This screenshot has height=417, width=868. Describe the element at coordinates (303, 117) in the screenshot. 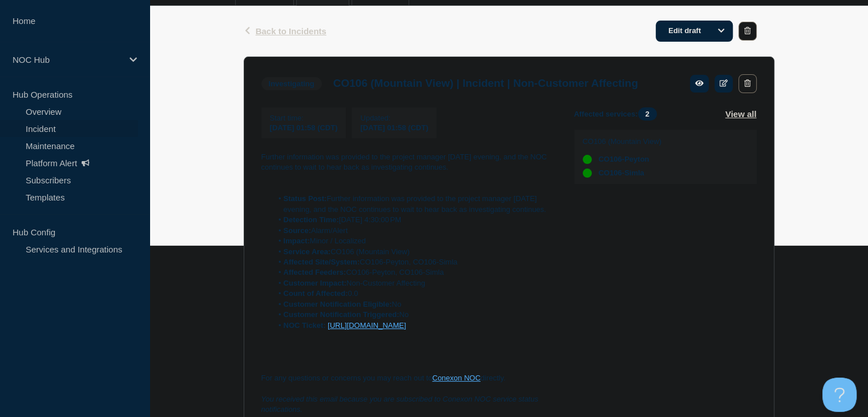

I see `p: Start time :` at that location.